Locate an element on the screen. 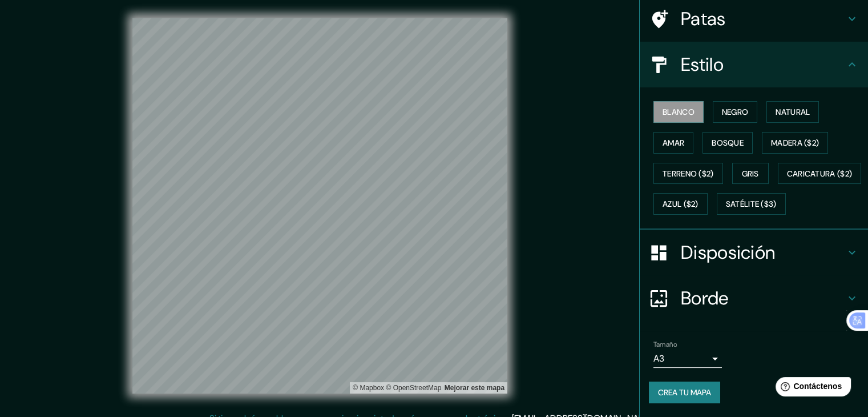 Image resolution: width=868 pixels, height=417 pixels. button: Caricatura ($2) is located at coordinates (819, 173).